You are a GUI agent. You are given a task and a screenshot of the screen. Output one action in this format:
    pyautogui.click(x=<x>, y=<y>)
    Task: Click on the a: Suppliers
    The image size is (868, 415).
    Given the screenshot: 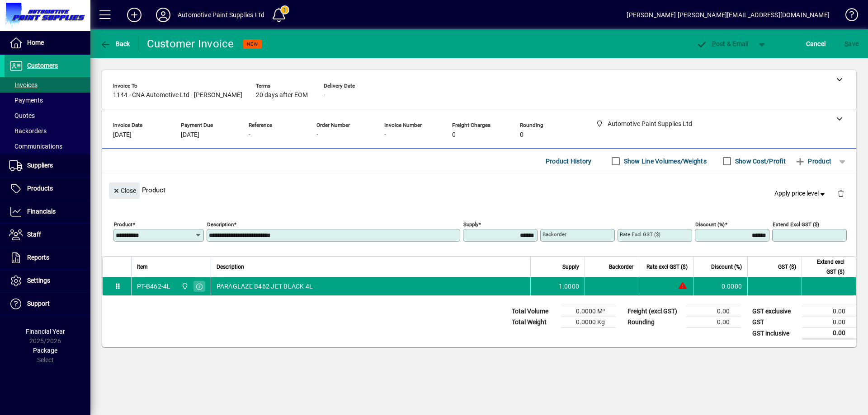 What is the action you would take?
    pyautogui.click(x=48, y=166)
    